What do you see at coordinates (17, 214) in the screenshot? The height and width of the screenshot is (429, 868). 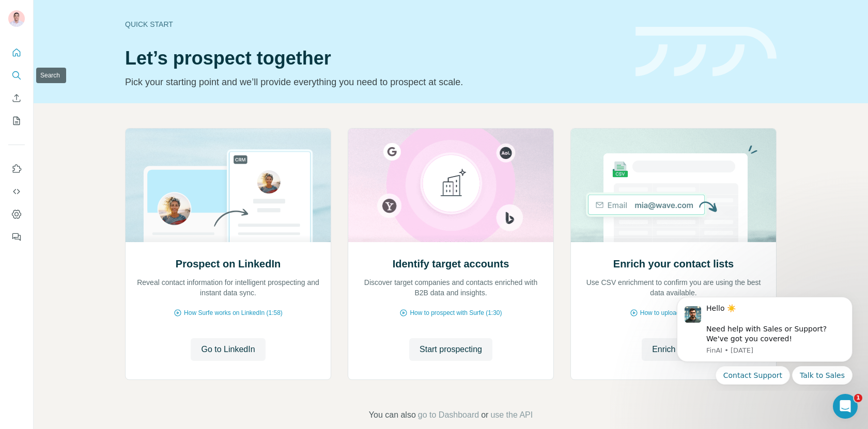 I see `button: Dashboard` at bounding box center [17, 214].